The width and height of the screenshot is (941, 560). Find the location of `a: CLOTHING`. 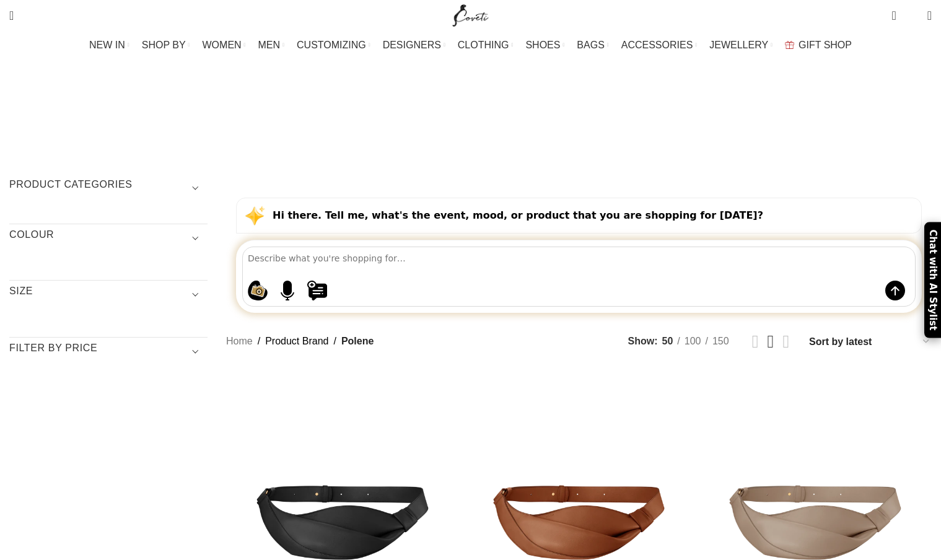

a: CLOTHING is located at coordinates (485, 46).